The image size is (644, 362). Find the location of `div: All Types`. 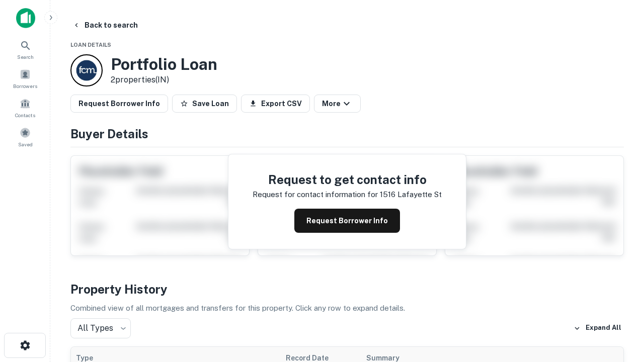

div: All Types is located at coordinates (101, 328).